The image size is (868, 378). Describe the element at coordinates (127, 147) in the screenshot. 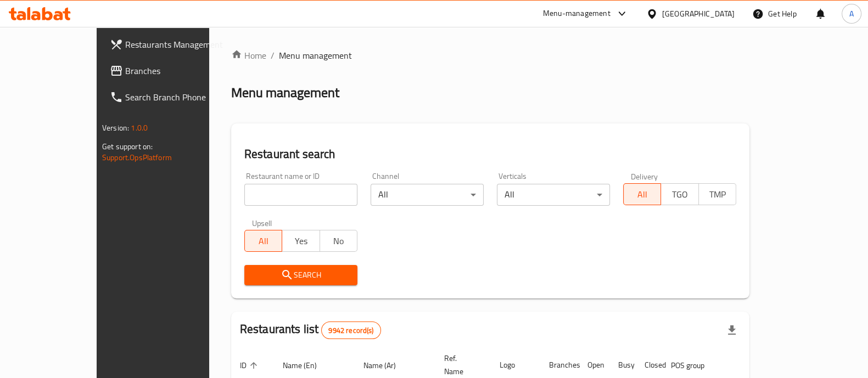

I see `span: Get support on:` at that location.